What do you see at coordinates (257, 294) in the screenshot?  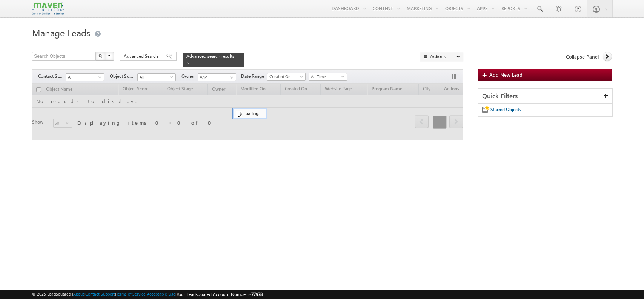 I see `span: 77978` at bounding box center [257, 294].